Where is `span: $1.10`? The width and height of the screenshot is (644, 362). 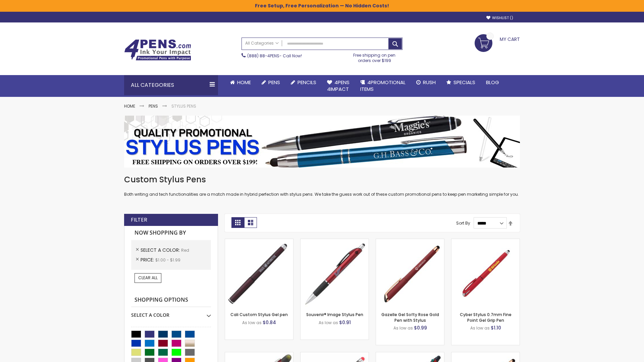 span: $1.10 is located at coordinates (496, 328).